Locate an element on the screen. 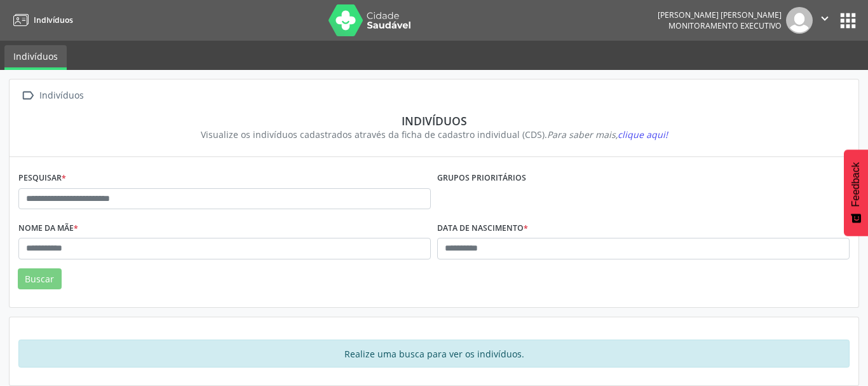  label: Nome da mãe is located at coordinates (49, 227).